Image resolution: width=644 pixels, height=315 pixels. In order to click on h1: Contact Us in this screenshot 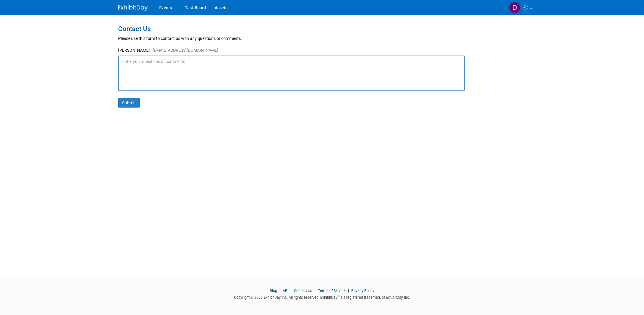, I will do `click(322, 29)`.